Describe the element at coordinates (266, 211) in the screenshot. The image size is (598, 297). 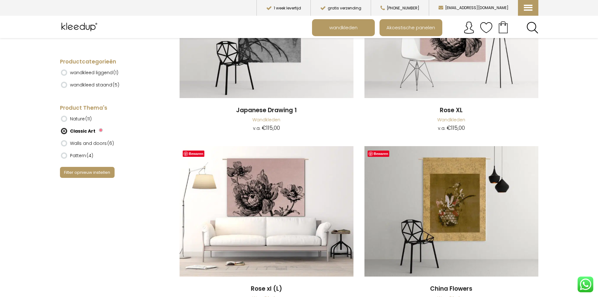
I see `a: Rose Xl (L)` at that location.